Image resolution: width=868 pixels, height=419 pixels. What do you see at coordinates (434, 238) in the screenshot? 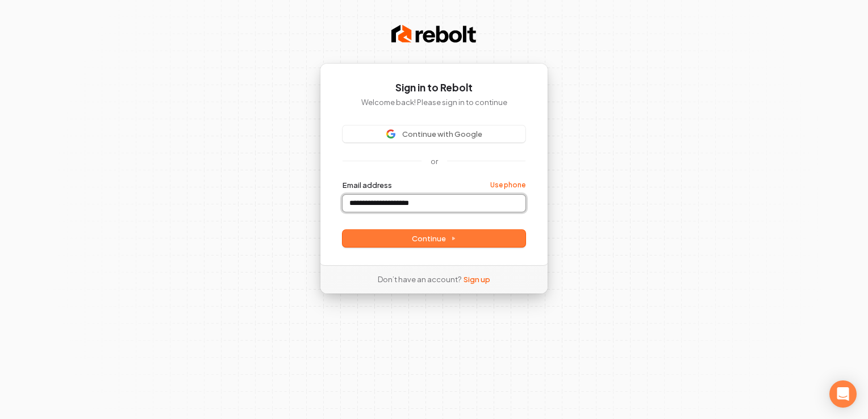
I see `span: Continue` at bounding box center [434, 238].